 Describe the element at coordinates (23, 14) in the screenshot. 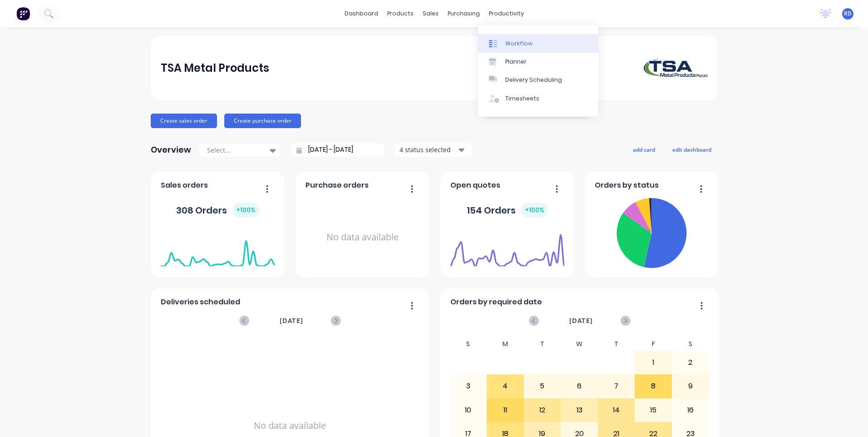

I see `img: Factory` at that location.